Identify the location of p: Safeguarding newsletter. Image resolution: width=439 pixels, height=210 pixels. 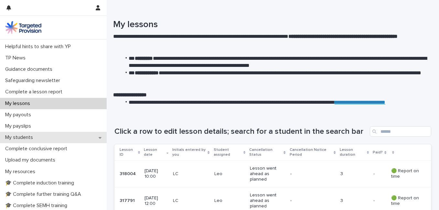
(34, 81).